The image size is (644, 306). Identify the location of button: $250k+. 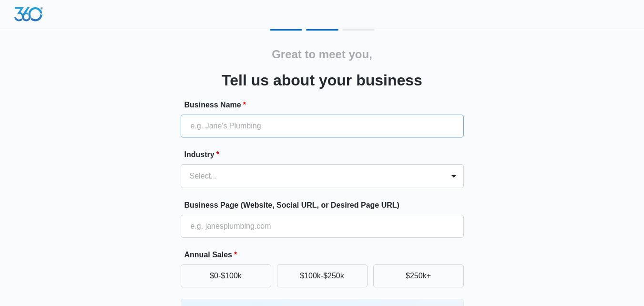
(419, 275).